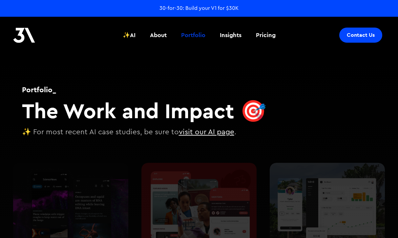  What do you see at coordinates (360, 35) in the screenshot?
I see `div: Contact Us` at bounding box center [360, 35].